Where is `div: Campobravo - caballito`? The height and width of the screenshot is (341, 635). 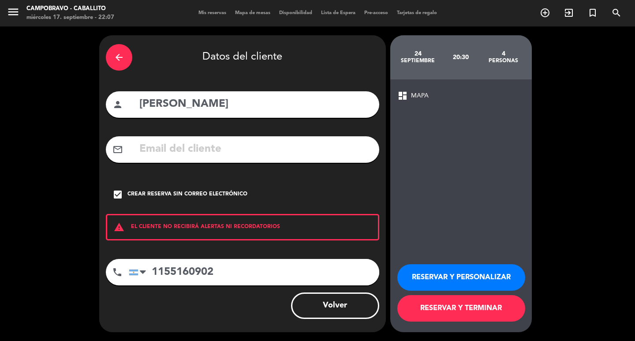 div: Campobravo - caballito is located at coordinates (70, 9).